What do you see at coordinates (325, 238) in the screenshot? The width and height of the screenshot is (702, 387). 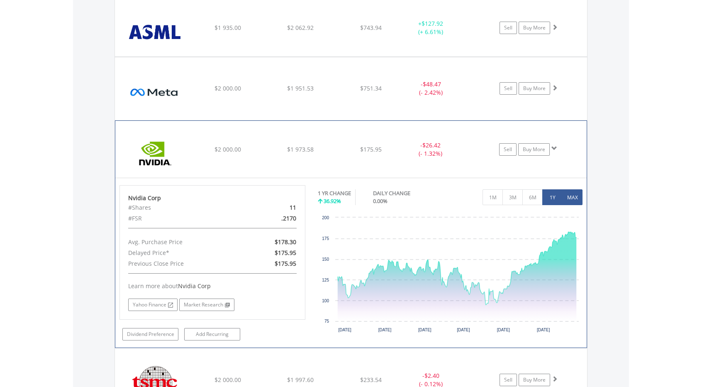 I see `text: 175` at bounding box center [325, 238].